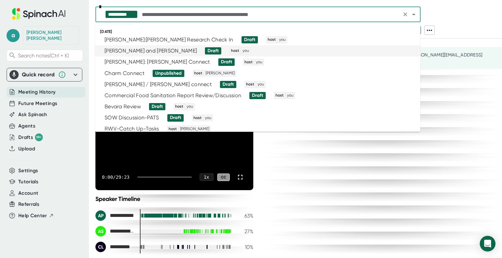 The width and height of the screenshot is (502, 258). I want to click on span: Upload, so click(26, 149).